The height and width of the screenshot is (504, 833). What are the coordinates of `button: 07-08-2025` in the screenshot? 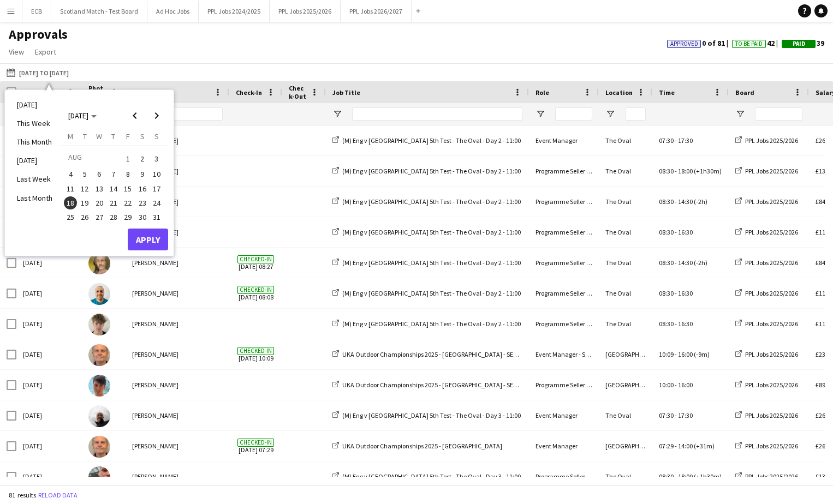 It's located at (114, 174).